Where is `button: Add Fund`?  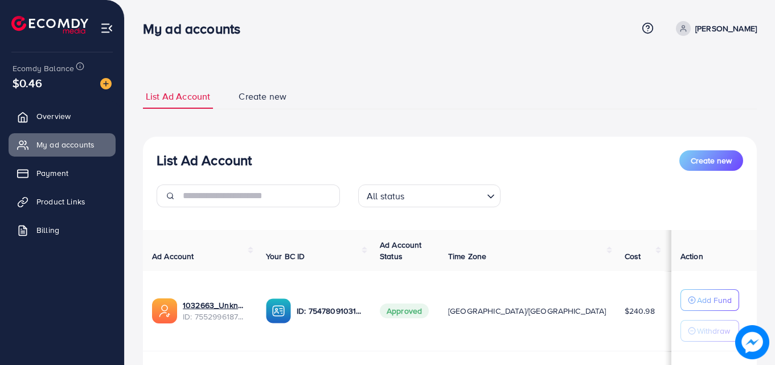
button: Add Fund is located at coordinates (709, 300).